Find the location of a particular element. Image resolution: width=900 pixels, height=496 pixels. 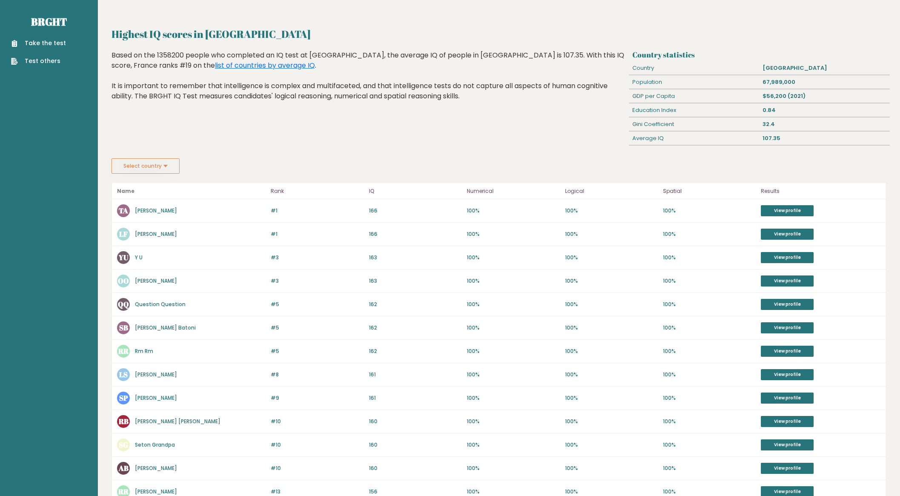

text: SB is located at coordinates (123, 327).